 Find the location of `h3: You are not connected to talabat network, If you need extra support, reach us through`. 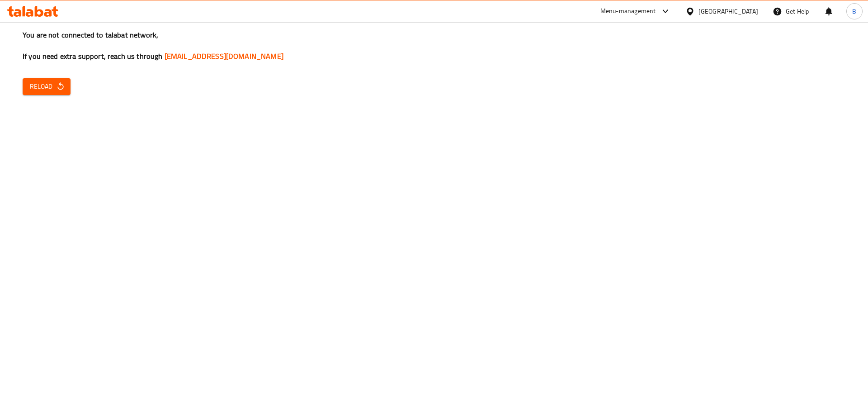

h3: You are not connected to talabat network, If you need extra support, reach us through is located at coordinates (434, 46).